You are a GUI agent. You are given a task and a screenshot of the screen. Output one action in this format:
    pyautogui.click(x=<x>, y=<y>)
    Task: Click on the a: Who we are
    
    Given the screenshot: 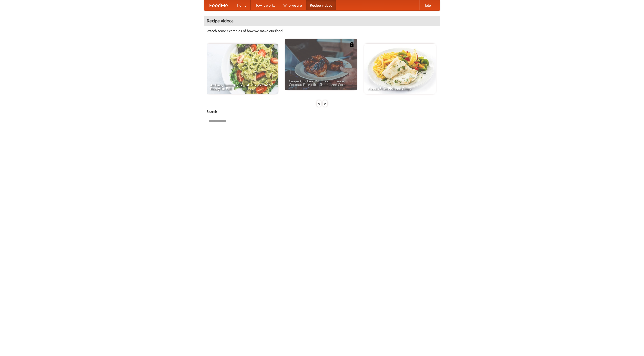 What is the action you would take?
    pyautogui.click(x=293, y=5)
    